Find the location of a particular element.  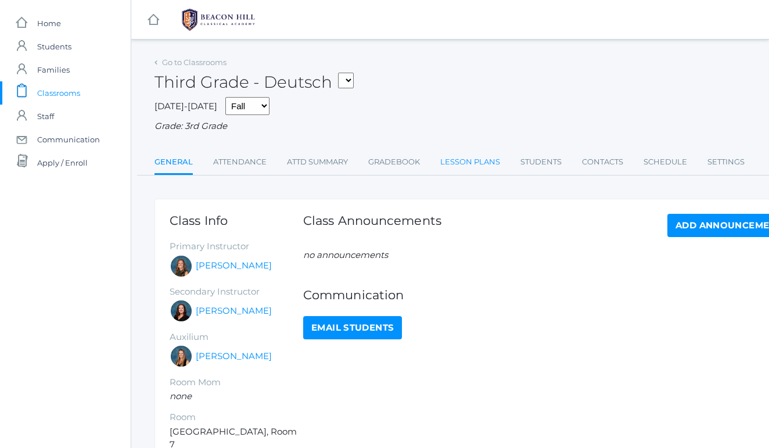

span: Classrooms is located at coordinates (59, 93).